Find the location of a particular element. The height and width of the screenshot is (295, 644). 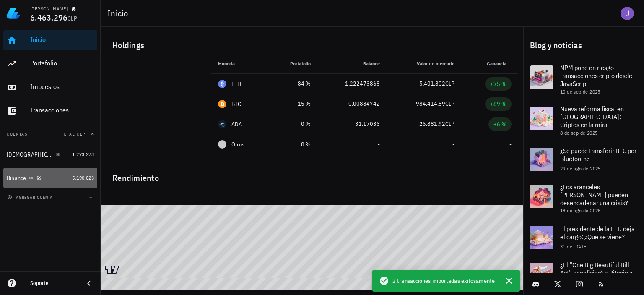

div: 31,17036 is located at coordinates (352, 124).